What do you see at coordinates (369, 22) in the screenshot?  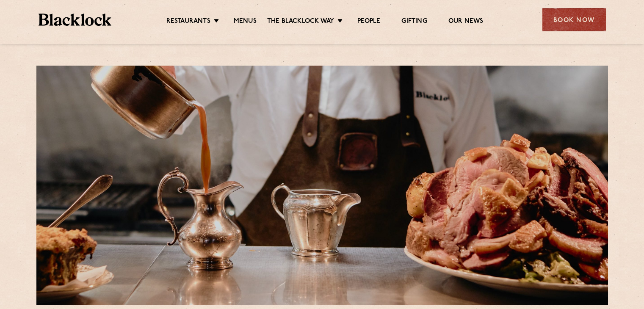 I see `a: People` at bounding box center [369, 22].